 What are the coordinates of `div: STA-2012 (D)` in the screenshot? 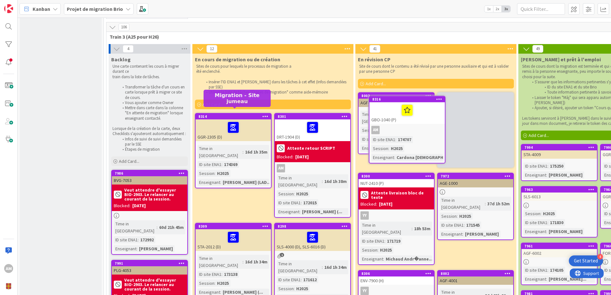 It's located at (233, 240).